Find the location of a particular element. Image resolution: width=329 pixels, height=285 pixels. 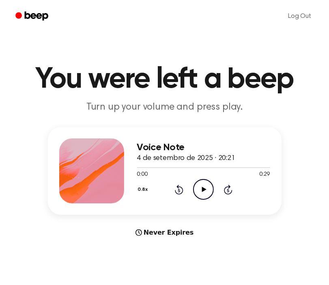

span: 4 de setembro de 2025 · 20:21 is located at coordinates (186, 158).